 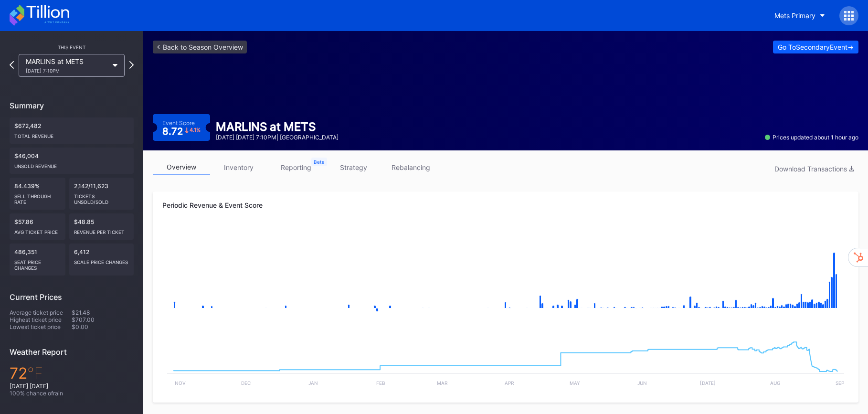 What do you see at coordinates (353, 167) in the screenshot?
I see `a: strategy` at bounding box center [353, 167].